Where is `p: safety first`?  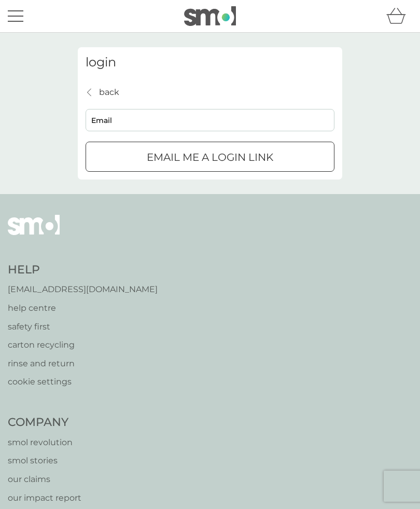 p: safety first is located at coordinates (83, 327).